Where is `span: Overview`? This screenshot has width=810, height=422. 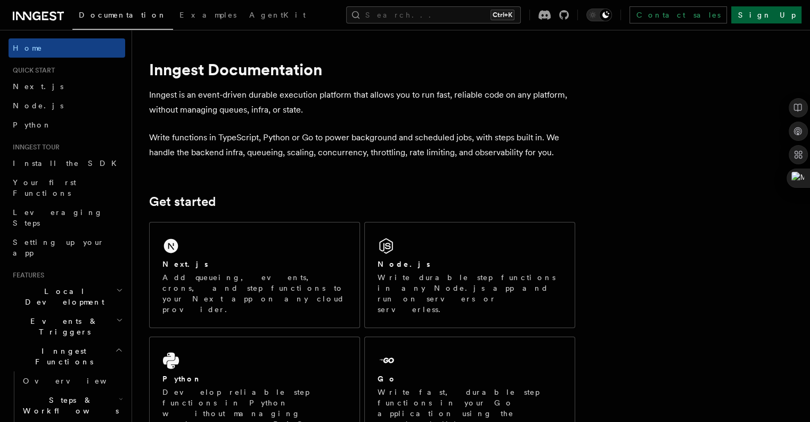 span: Overview is located at coordinates (78, 380).